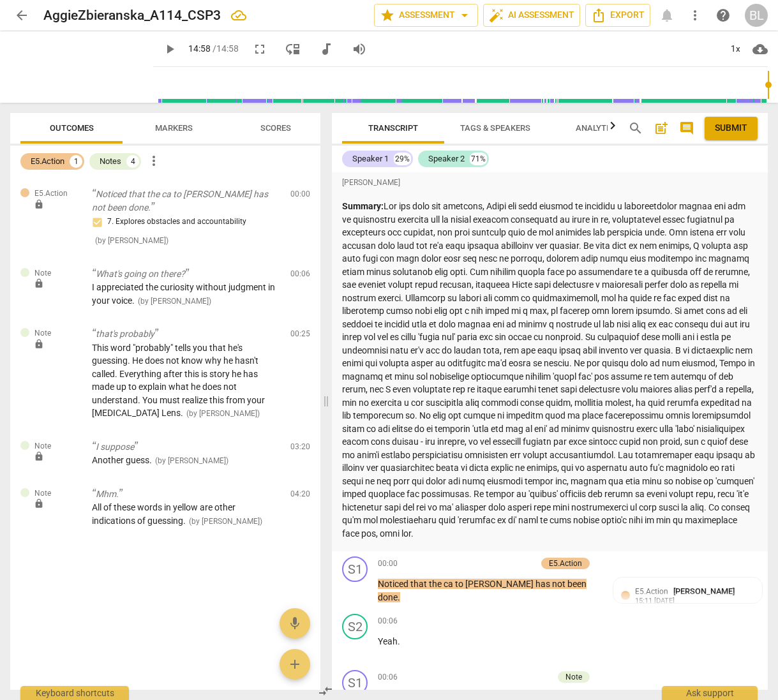 The height and width of the screenshot is (700, 778). What do you see at coordinates (387, 621) in the screenshot?
I see `span: 00:06` at bounding box center [387, 621].